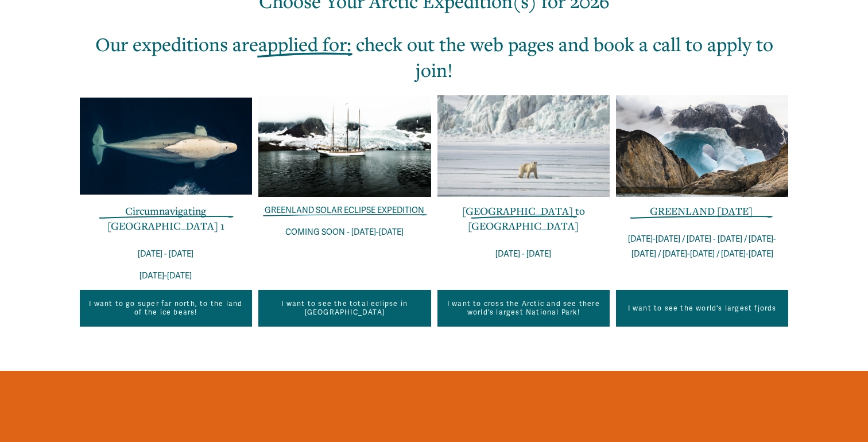 This screenshot has width=868, height=442. Describe the element at coordinates (523, 308) in the screenshot. I see `a: I want to cross the Arctic and see there world's largest National Park!` at that location.